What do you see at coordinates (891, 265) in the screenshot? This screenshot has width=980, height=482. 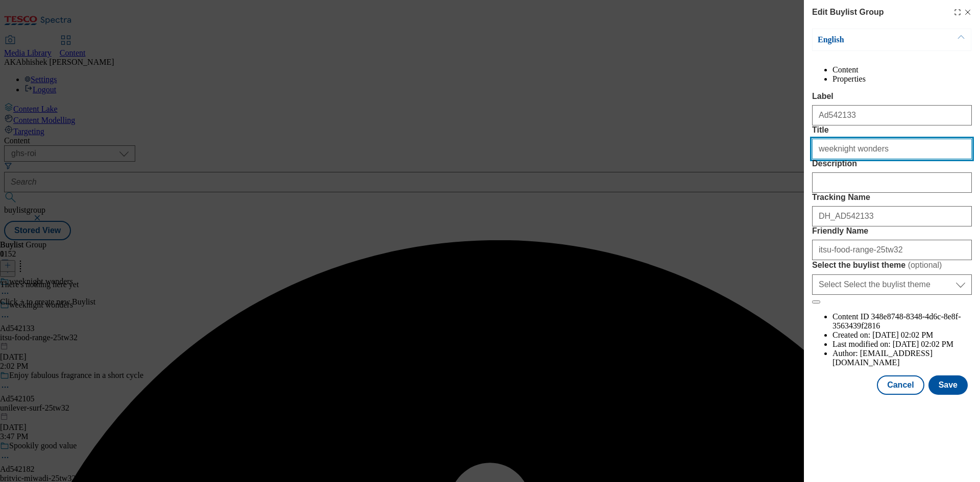 I see `label: Select the buylist theme` at bounding box center [891, 265].